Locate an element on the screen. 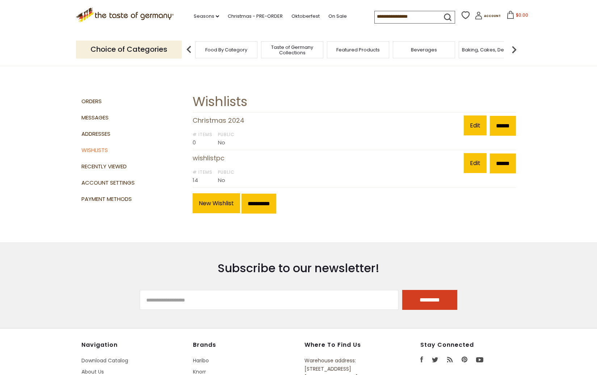 The height and width of the screenshot is (375, 597). span: Food By Category is located at coordinates (226, 50).